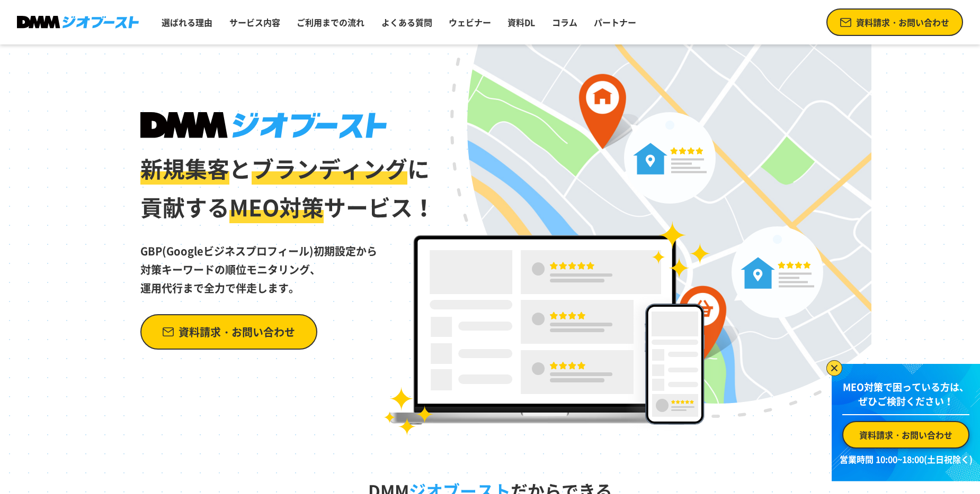 The height and width of the screenshot is (494, 980). I want to click on img: バナーを閉じる, so click(834, 368).